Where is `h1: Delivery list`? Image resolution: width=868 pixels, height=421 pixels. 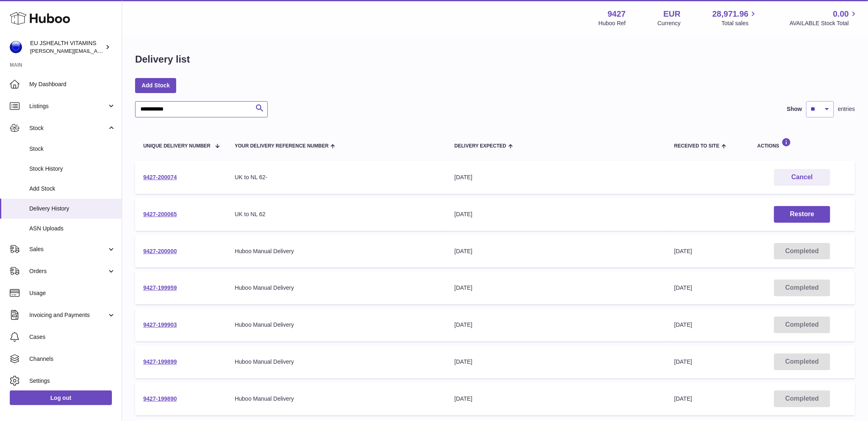
h1: Delivery list is located at coordinates (163, 59).